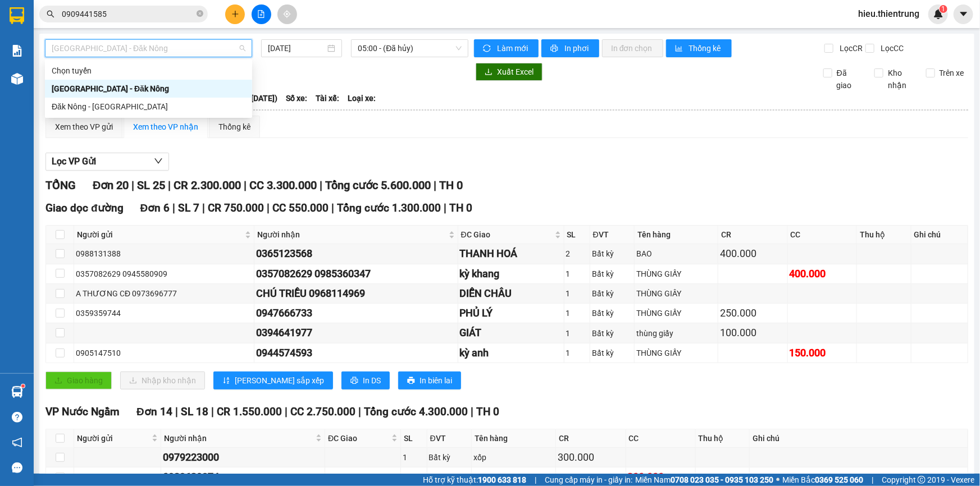 This screenshot has height=486, width=980. What do you see at coordinates (577, 234) in the screenshot?
I see `th: SL` at bounding box center [577, 234].